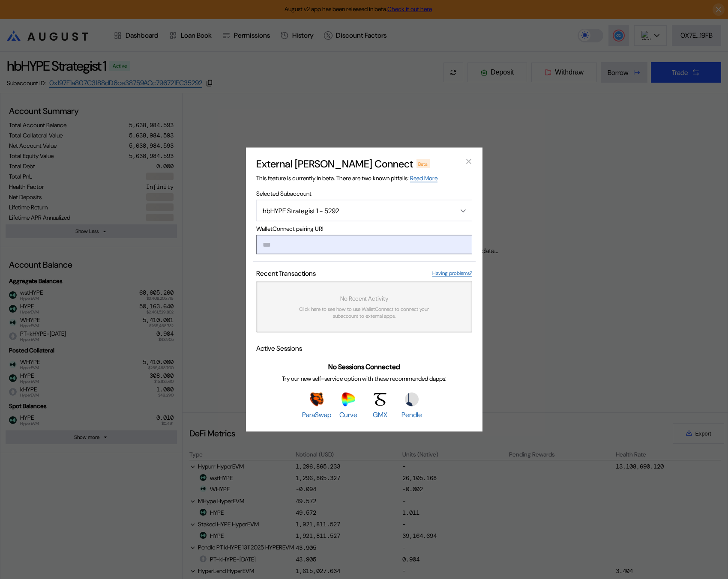  I want to click on span: Pendle, so click(412, 414).